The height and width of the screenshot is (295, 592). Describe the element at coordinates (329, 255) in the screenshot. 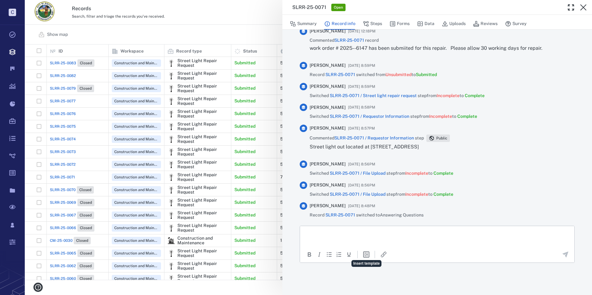

I see `div: Bullet list` at that location.